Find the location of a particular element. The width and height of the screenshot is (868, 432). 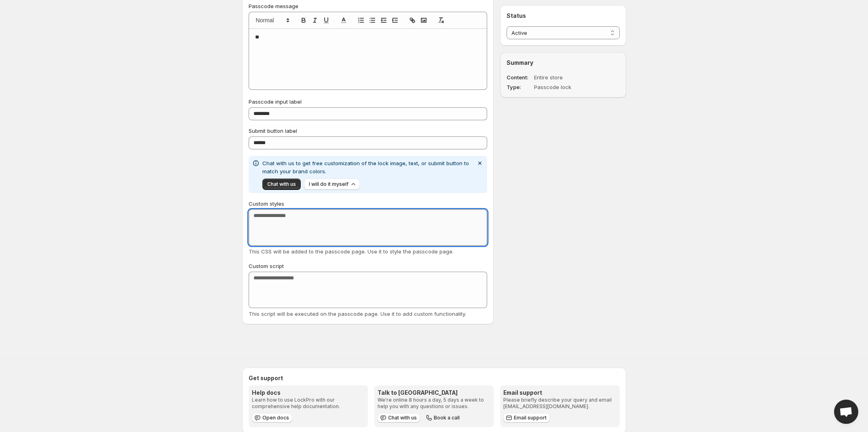

a: Open chat is located at coordinates (846, 411).